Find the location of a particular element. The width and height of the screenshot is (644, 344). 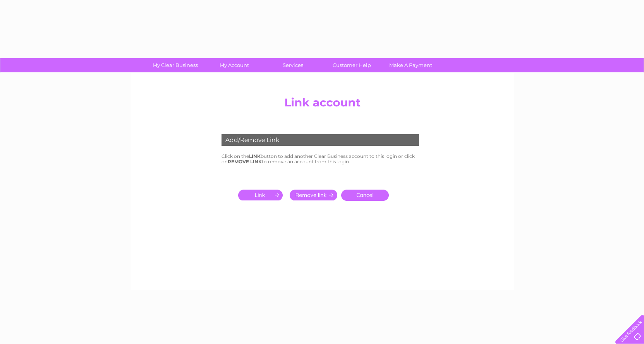

div: Add/Remove Link is located at coordinates (320, 140).